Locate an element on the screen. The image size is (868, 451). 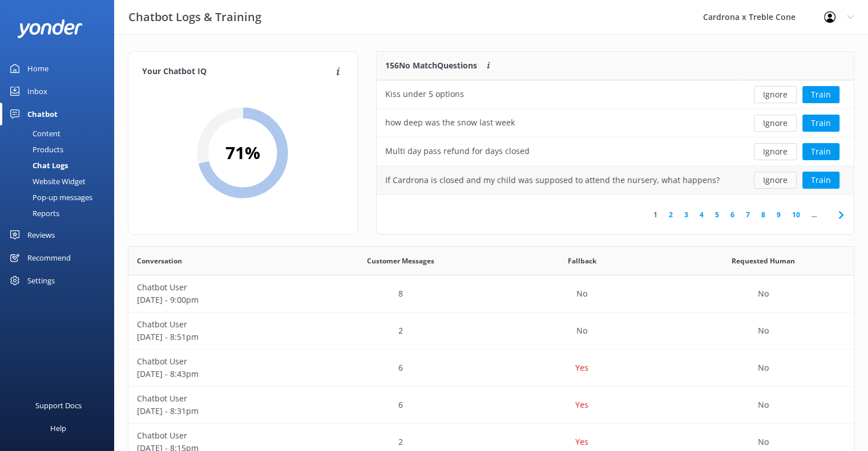
div: Pop-up messages is located at coordinates (50, 197).